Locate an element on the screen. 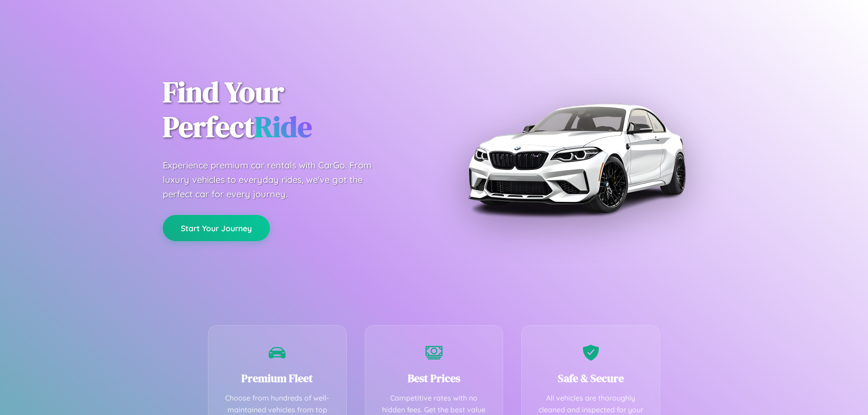 The height and width of the screenshot is (415, 868). h1: Find Your Perfect is located at coordinates (292, 109).